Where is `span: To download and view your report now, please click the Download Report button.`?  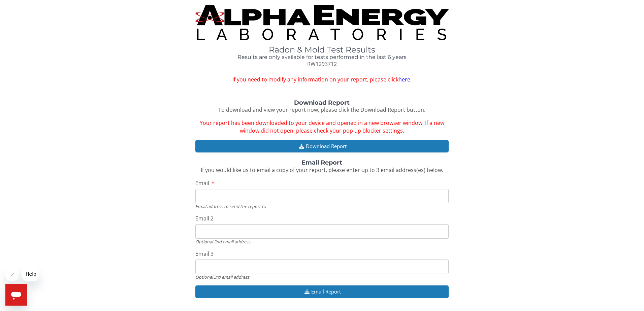 span: To download and view your report now, please click the Download Report button. is located at coordinates (321, 110).